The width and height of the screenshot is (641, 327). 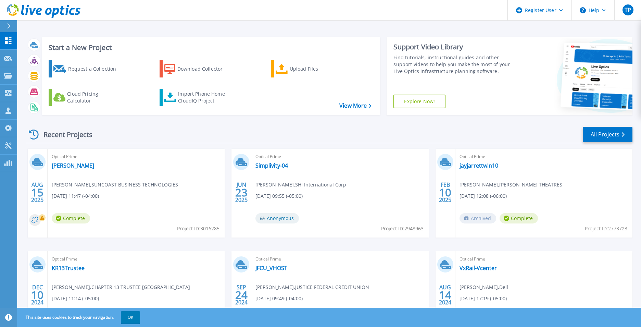 What do you see at coordinates (241, 192) in the screenshot?
I see `span: 23` at bounding box center [241, 192].